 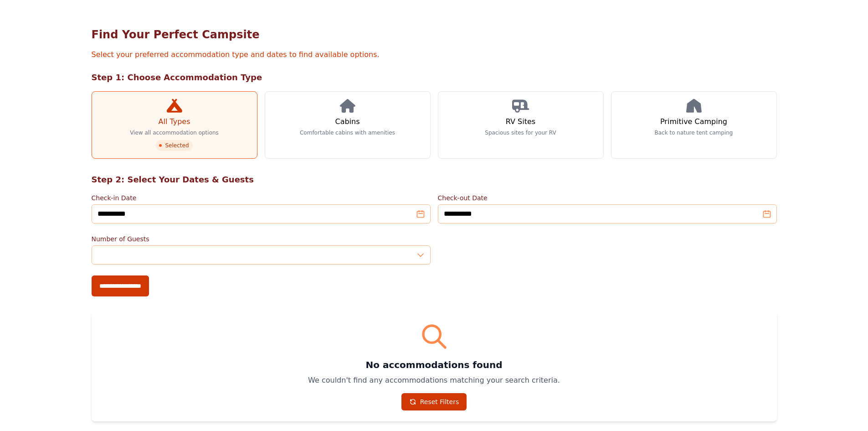 I want to click on p: We couldn't find any accommodations matching your search criteria., so click(x=435, y=380).